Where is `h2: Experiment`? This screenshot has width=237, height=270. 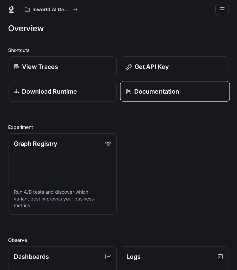
h2: Experiment is located at coordinates (119, 127).